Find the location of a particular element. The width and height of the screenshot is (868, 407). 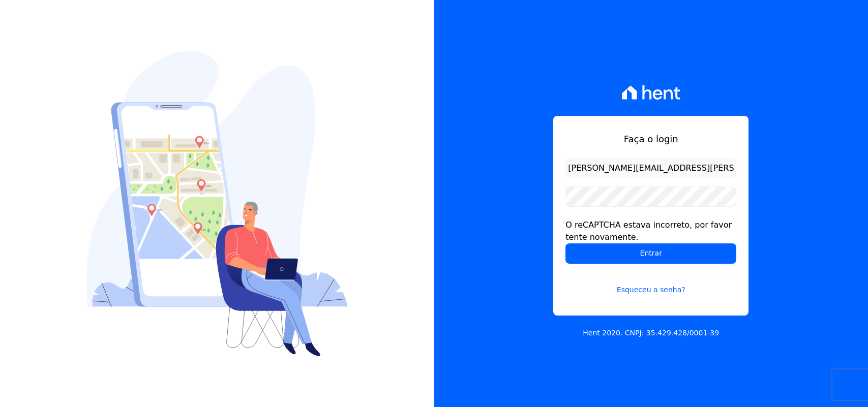

h1: Faça o login is located at coordinates (651, 138).